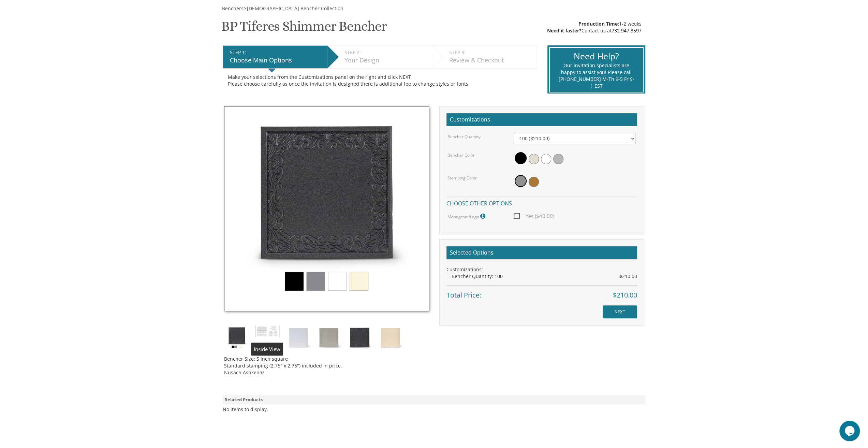 This screenshot has width=868, height=448. I want to click on span: Production Time:, so click(599, 24).